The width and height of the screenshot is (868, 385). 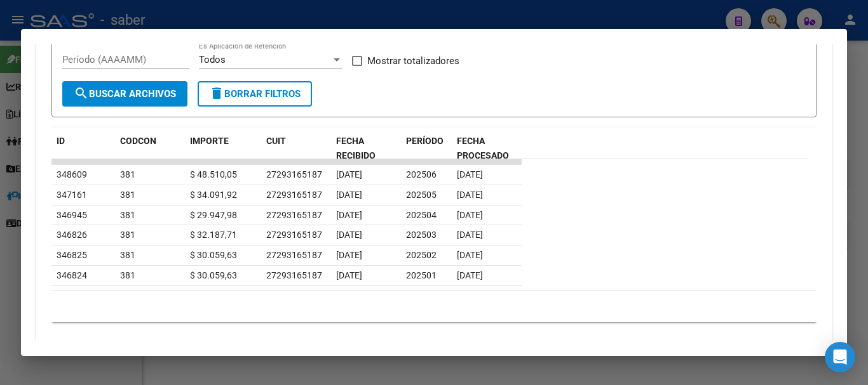 What do you see at coordinates (81, 93) in the screenshot?
I see `mat-icon: search` at bounding box center [81, 93].